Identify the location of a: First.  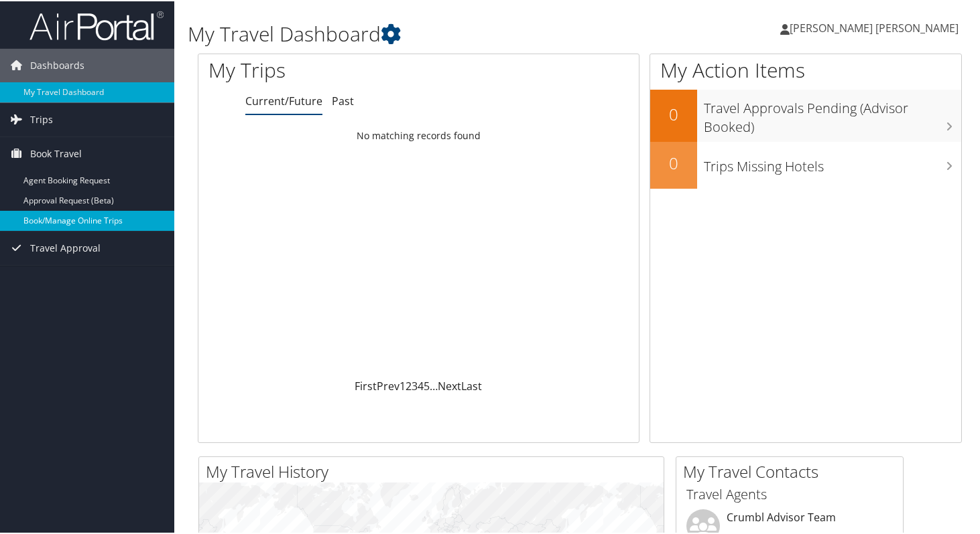
(365, 385).